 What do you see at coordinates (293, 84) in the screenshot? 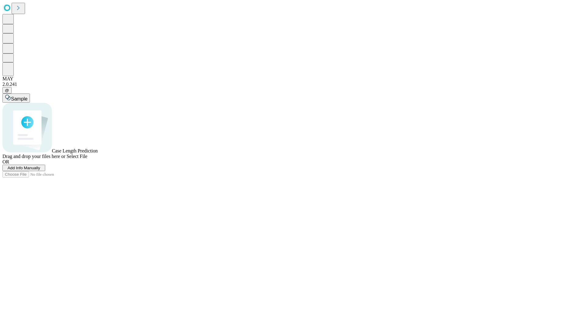
I see `div: 2.0.241` at bounding box center [293, 84].